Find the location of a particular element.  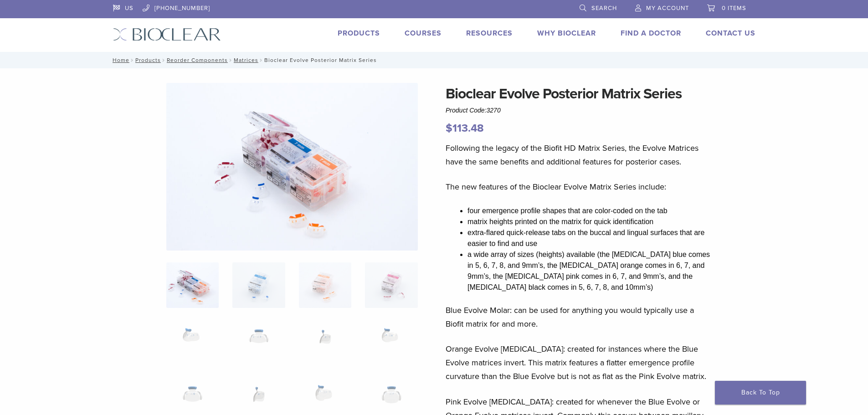

a: Resources is located at coordinates (489, 34).